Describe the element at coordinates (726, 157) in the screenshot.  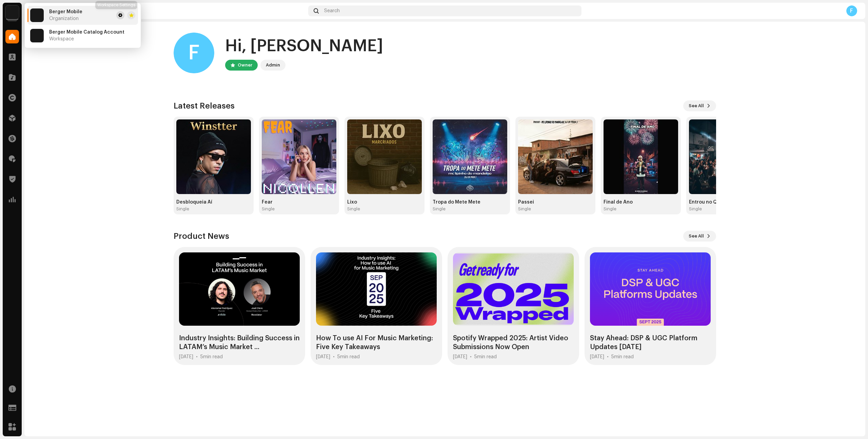
I see `img: f48f020f-71f2-4c75-aa88-f0dbb5895bb2` at that location.